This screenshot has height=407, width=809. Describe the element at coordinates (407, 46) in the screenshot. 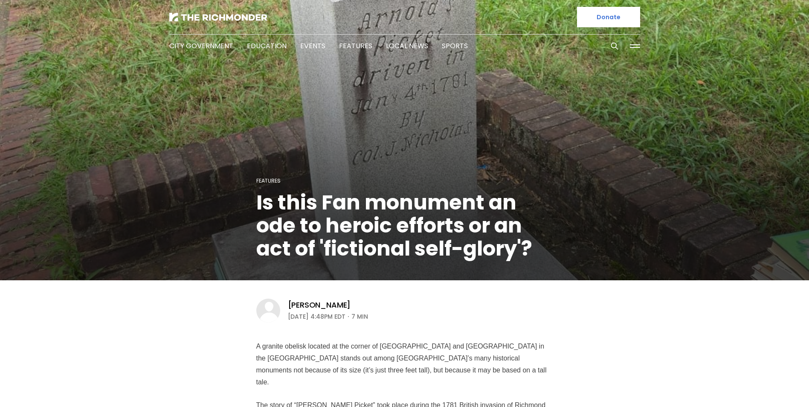

I see `a: Local News` at that location.